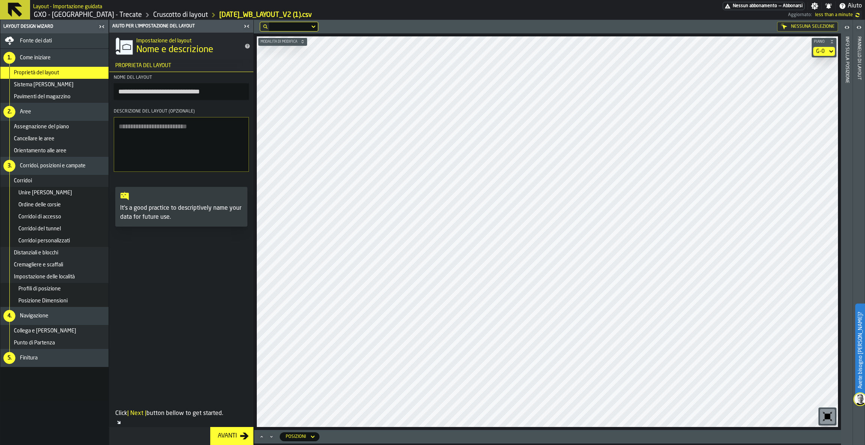  What do you see at coordinates (181, 46) in the screenshot?
I see `div: title-Nome e descrizione` at bounding box center [181, 46].